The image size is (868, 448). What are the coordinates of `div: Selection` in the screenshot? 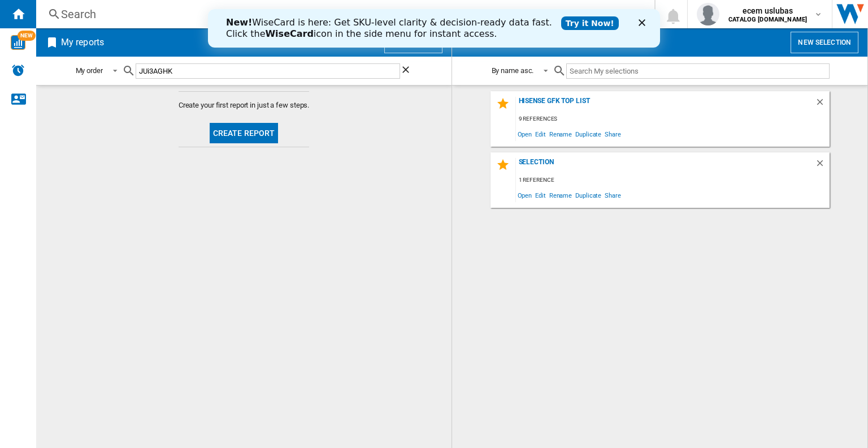 It's located at (666, 165).